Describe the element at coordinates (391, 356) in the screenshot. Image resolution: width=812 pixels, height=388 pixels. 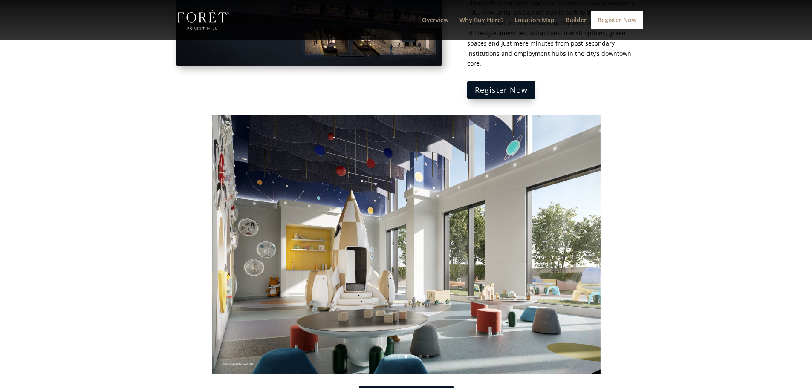
I see `a: 2` at that location.